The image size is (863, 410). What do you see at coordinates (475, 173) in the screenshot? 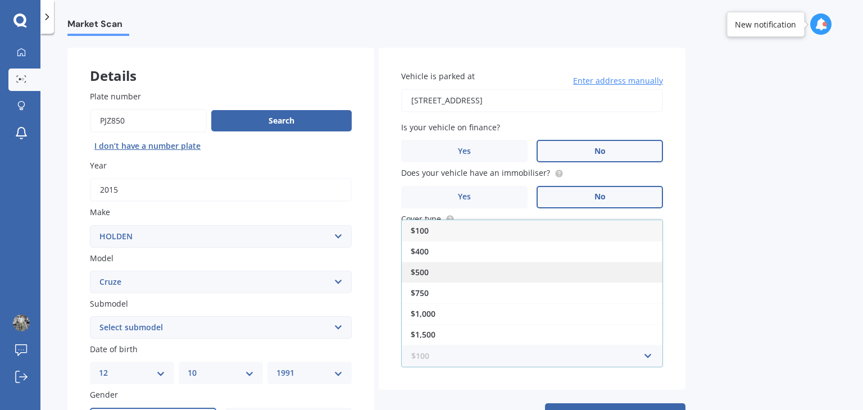
I see `span: Does your vehicle have an immobiliser?` at bounding box center [475, 173].